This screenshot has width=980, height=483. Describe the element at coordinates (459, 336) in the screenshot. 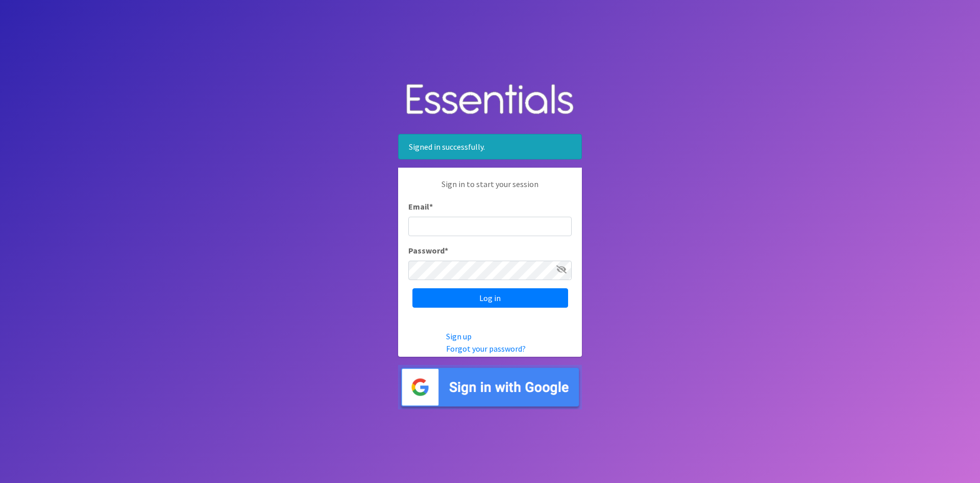

I see `a: Sign up` at that location.